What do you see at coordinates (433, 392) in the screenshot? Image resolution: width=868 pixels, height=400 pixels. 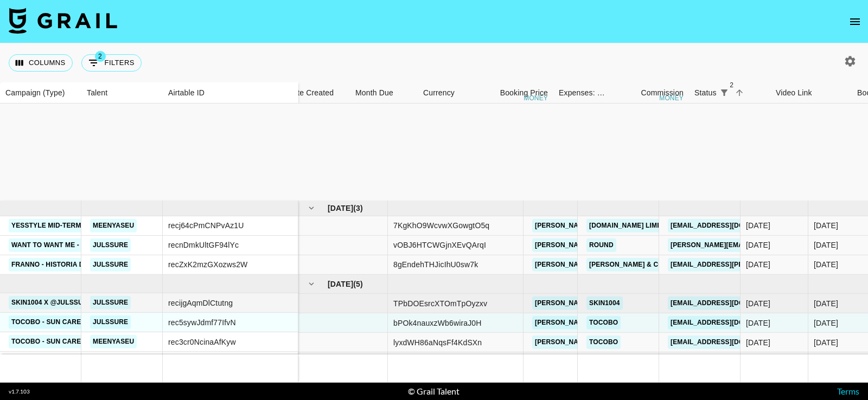 I see `div: © Grail Talent` at bounding box center [433, 392].